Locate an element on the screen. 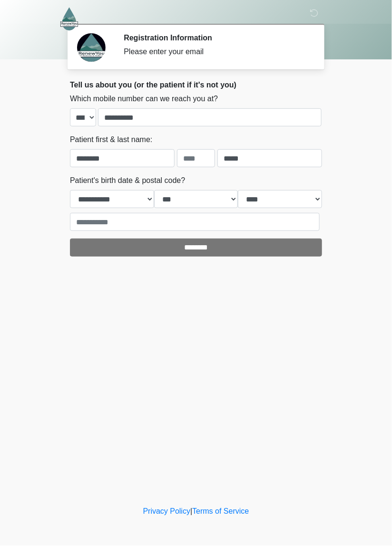  h2: Tell us about you (or the patient if it's not you) is located at coordinates (196, 85).